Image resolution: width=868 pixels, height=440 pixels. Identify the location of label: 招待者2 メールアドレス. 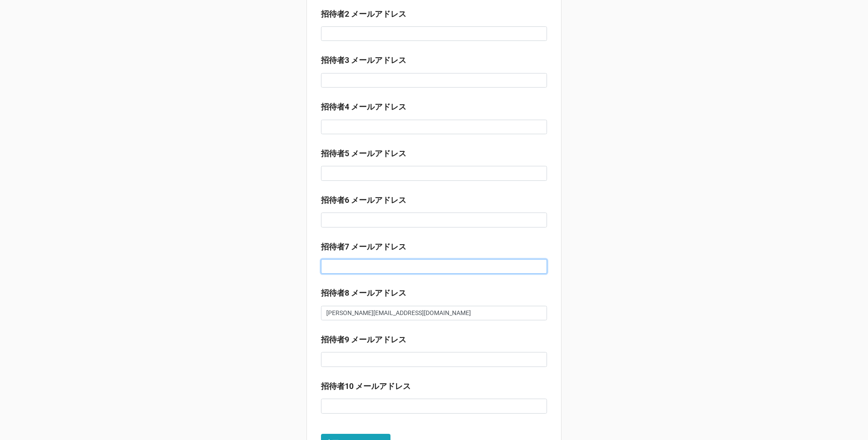
(364, 14).